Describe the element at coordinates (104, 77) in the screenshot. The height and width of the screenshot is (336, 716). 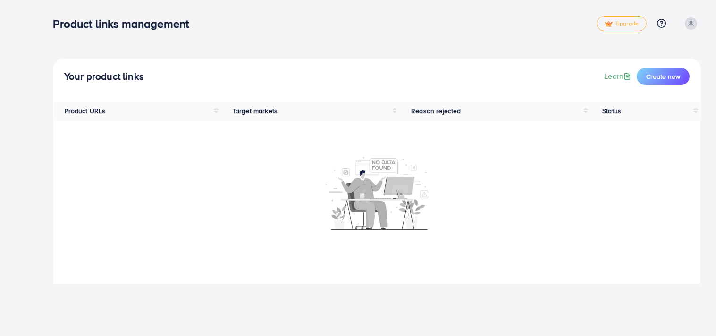
I see `h4: Your product links` at that location.